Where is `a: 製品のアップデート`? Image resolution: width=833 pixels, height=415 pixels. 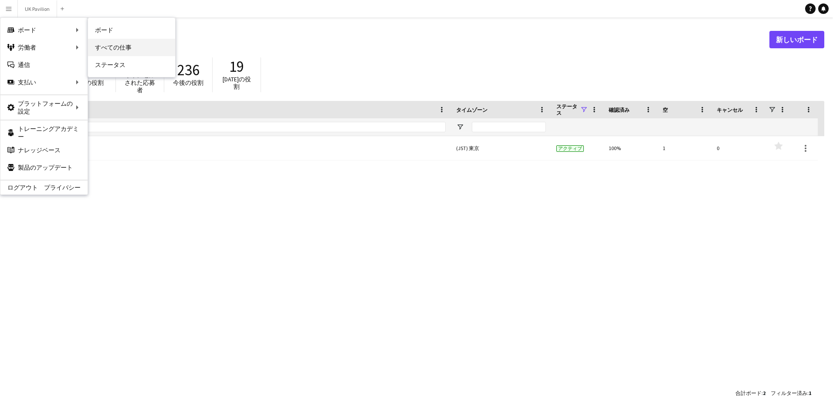
a: 製品のアップデート is located at coordinates (44, 168).